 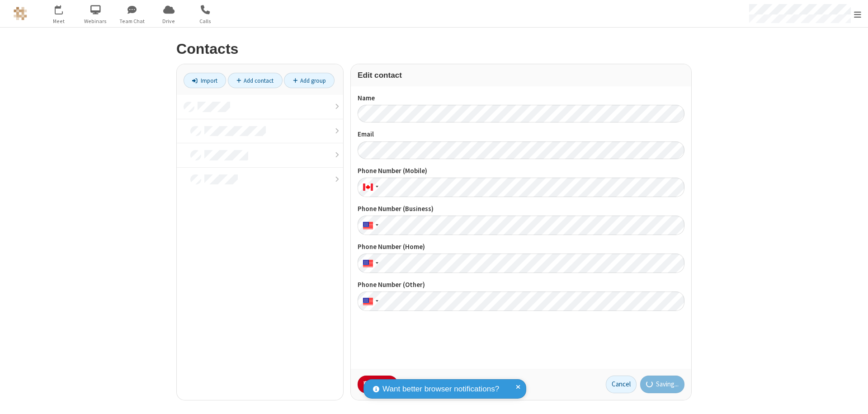 What do you see at coordinates (521, 134) in the screenshot?
I see `label: Email` at bounding box center [521, 134].